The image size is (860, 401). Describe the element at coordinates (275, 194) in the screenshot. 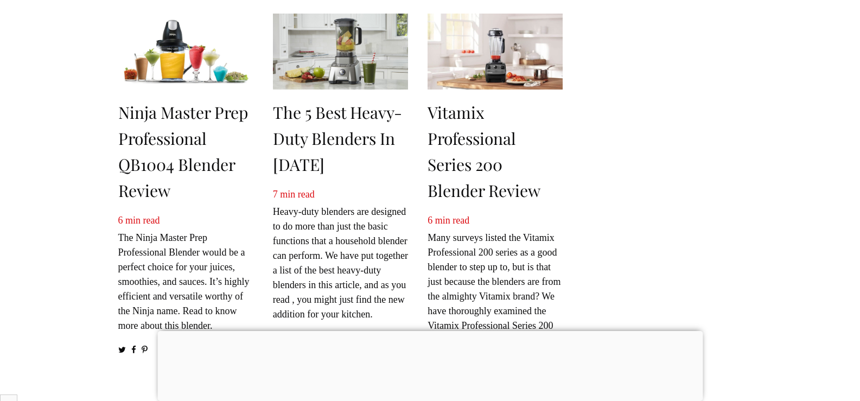

I see `span: 7` at that location.